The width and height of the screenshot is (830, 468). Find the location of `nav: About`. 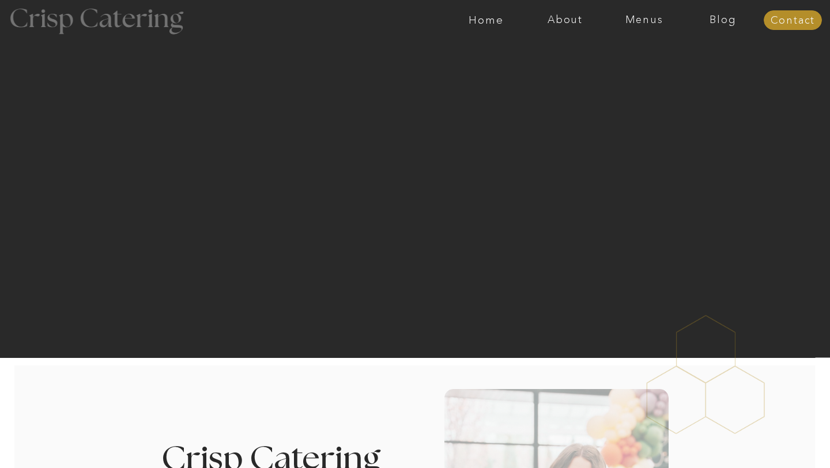

nav: About is located at coordinates (565, 20).